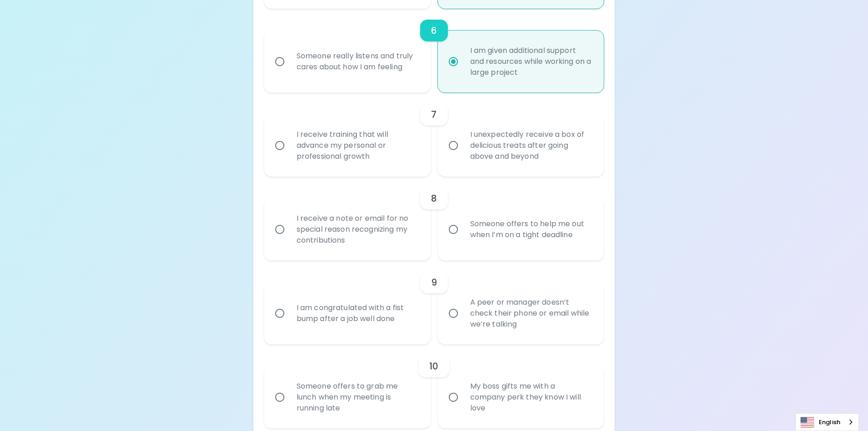 The height and width of the screenshot is (431, 868). What do you see at coordinates (434, 198) in the screenshot?
I see `h6: 8` at bounding box center [434, 198].